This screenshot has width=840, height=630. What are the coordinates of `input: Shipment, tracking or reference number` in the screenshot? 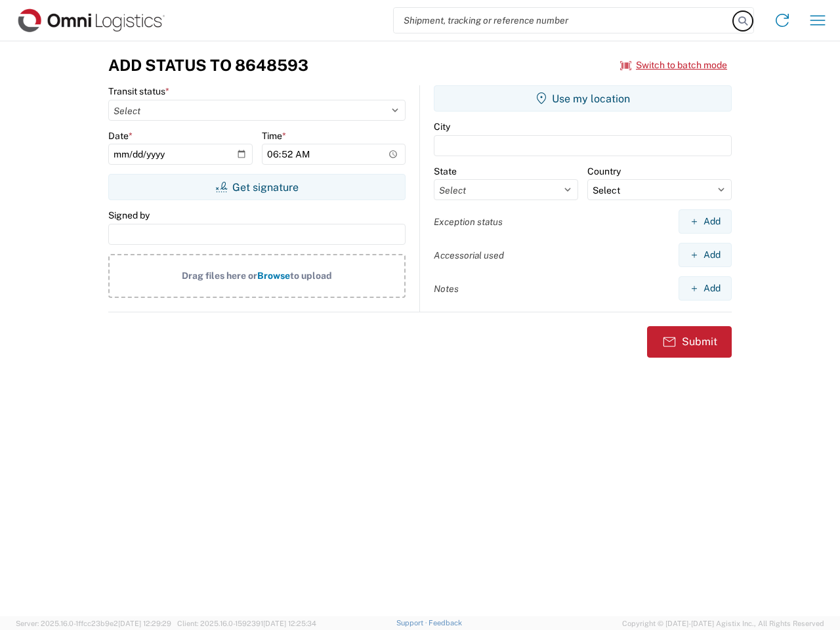 It's located at (563, 20).